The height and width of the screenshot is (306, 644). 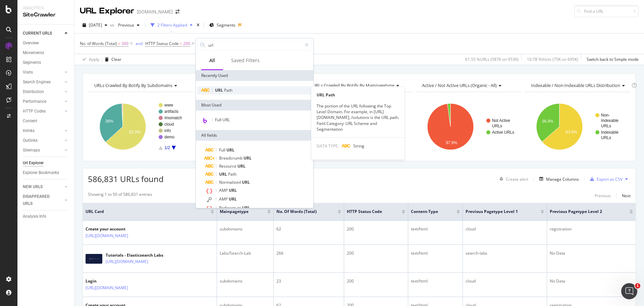 I want to click on div: Visits, so click(x=28, y=72).